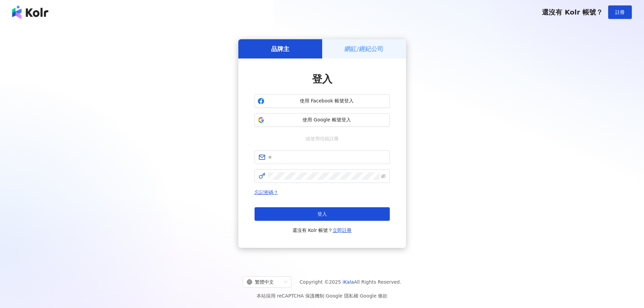 The width and height of the screenshot is (644, 308). I want to click on span: 註冊, so click(620, 12).